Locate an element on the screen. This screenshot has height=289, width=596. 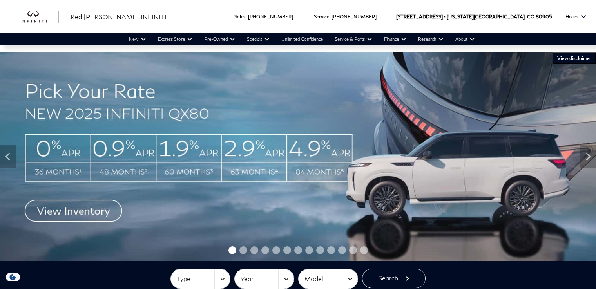
a: New is located at coordinates (138, 39).